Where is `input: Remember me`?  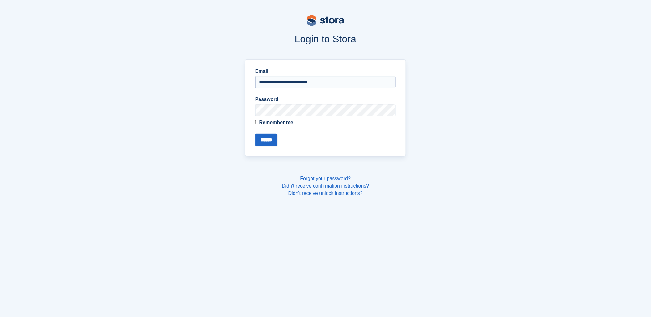
input: Remember me is located at coordinates (257, 122).